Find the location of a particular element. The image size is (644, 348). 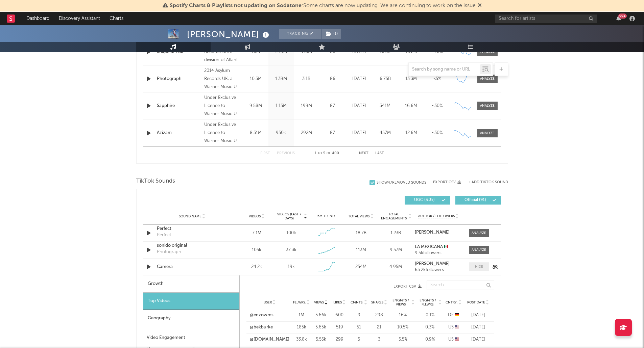

div: Growth is located at coordinates (192, 284).